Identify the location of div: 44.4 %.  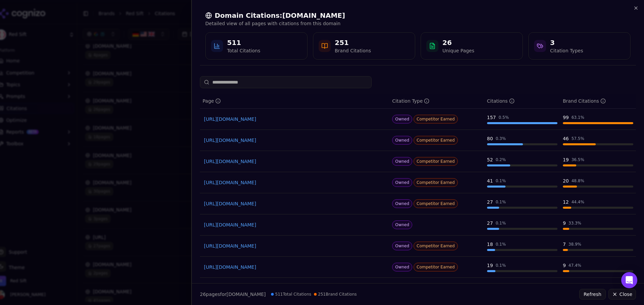
(578, 202).